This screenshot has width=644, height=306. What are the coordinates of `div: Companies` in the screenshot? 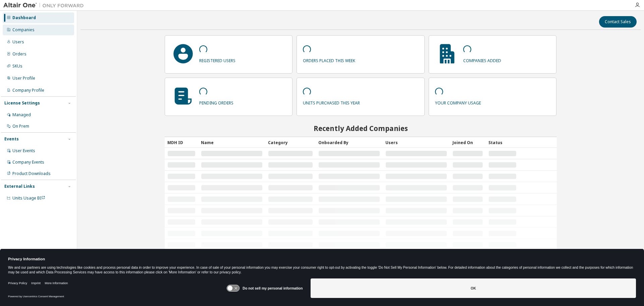 It's located at (23, 30).